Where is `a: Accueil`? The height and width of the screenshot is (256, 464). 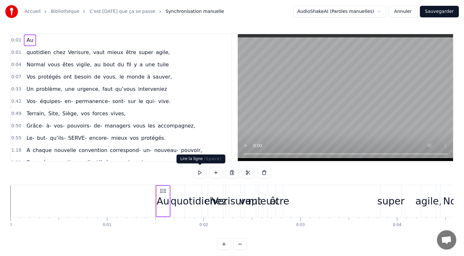 a: Accueil is located at coordinates (33, 12).